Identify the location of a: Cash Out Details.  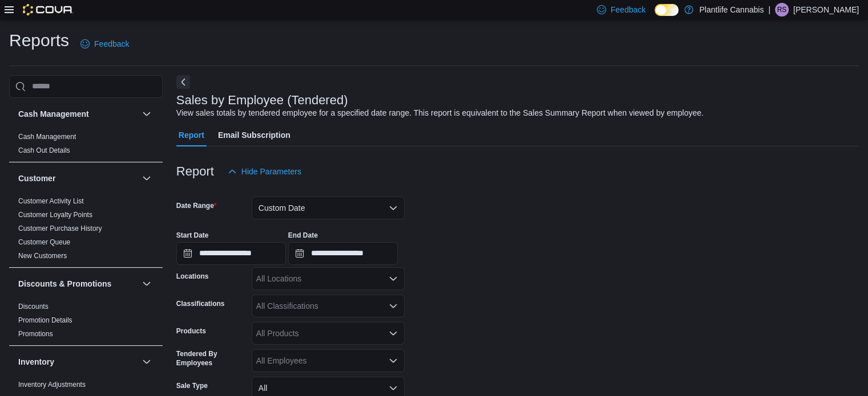
(44, 151).